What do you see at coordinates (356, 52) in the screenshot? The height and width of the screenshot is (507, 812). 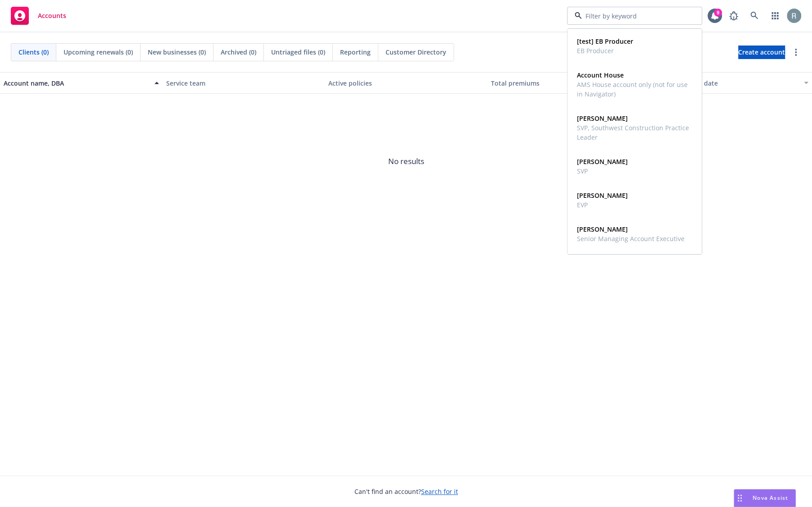 I see `span: Reporting` at bounding box center [356, 52].